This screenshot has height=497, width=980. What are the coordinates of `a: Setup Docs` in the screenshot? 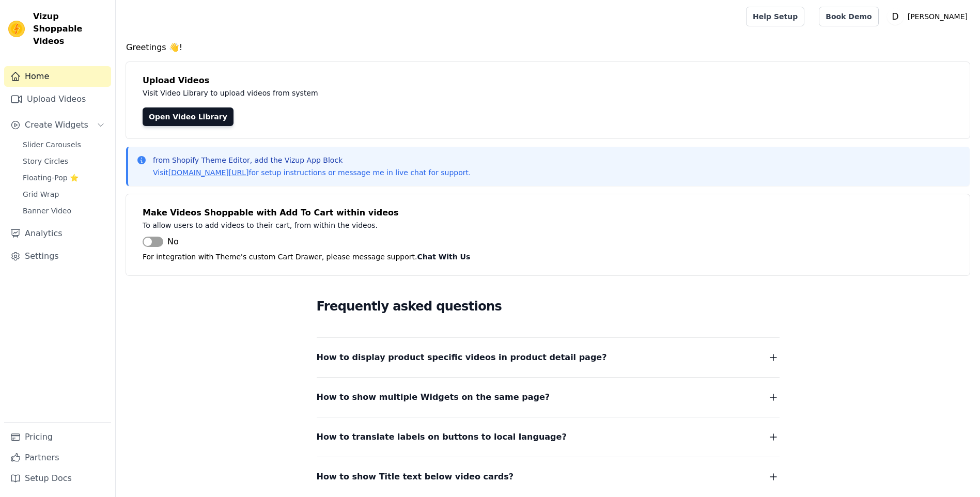 It's located at (57, 478).